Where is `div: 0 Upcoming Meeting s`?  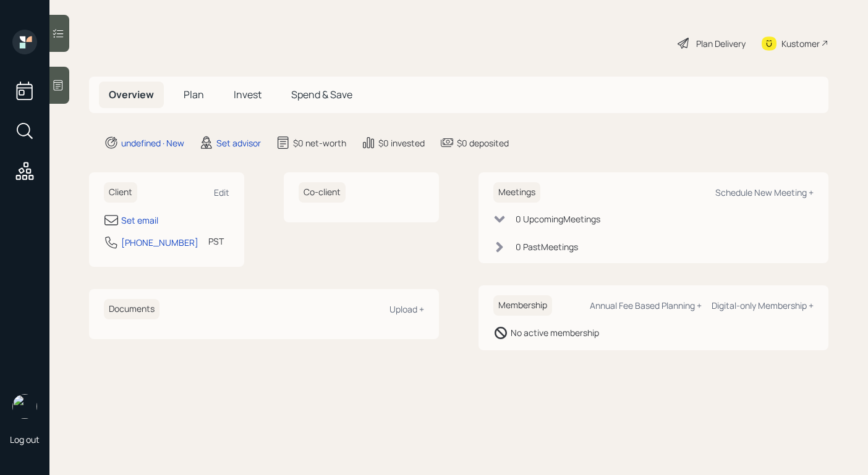
div: 0 Upcoming Meeting s is located at coordinates (557, 218).